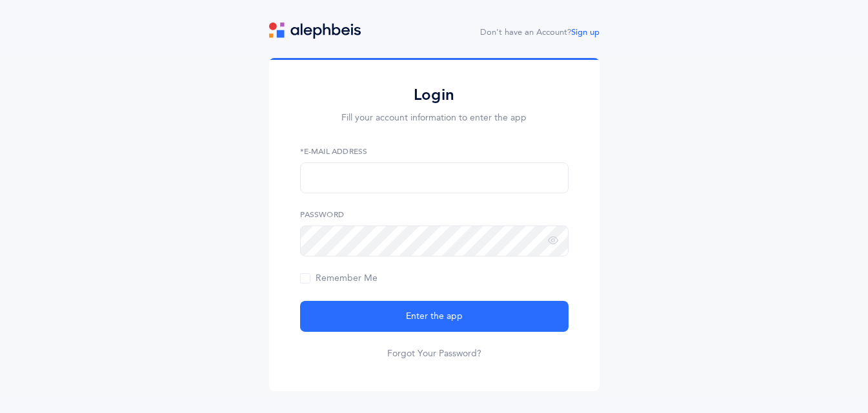 The width and height of the screenshot is (868, 413). Describe the element at coordinates (434, 95) in the screenshot. I see `h2: Login` at that location.